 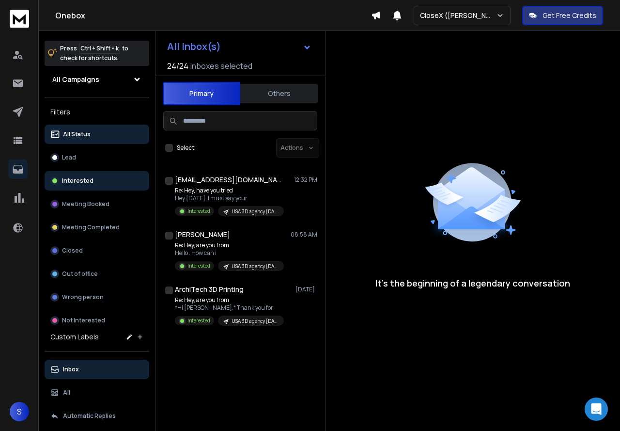 I want to click on button: Wrong person, so click(x=97, y=297).